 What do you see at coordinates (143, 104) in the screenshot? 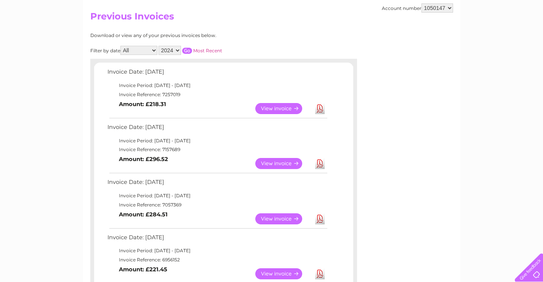
I see `b: Amount: £218.31` at bounding box center [143, 104].